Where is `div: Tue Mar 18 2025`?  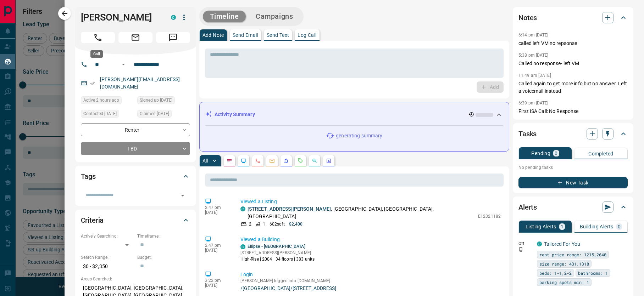 div: Tue Mar 18 2025 is located at coordinates (163, 115).